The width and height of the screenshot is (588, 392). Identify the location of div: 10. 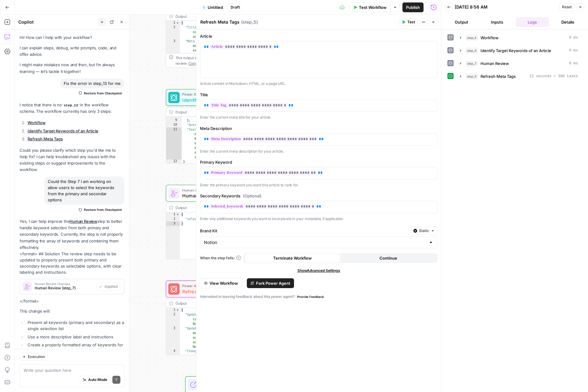
(174, 125).